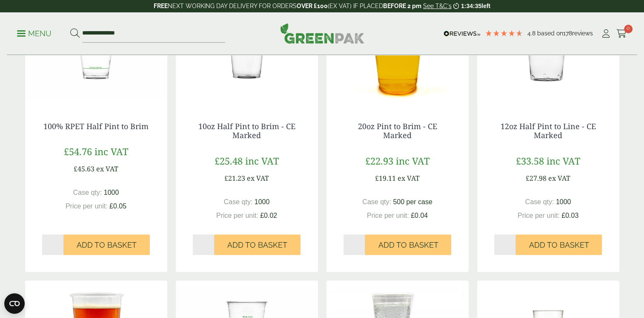 The width and height of the screenshot is (644, 318). What do you see at coordinates (229, 161) in the screenshot?
I see `span: £25.48` at bounding box center [229, 161].